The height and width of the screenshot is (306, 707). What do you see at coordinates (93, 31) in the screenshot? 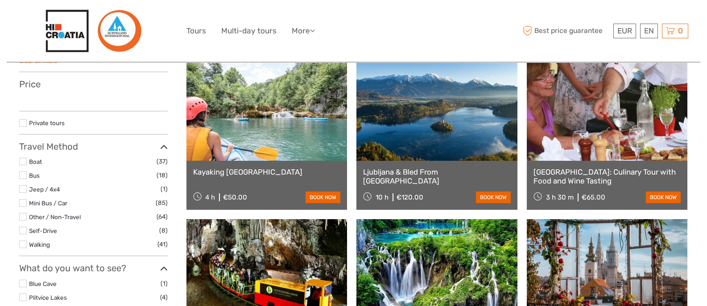
I see `img: 888-5733dce5-818b-4ada-984b-f0919fd9084a_logo_big.jpg` at bounding box center [93, 31].